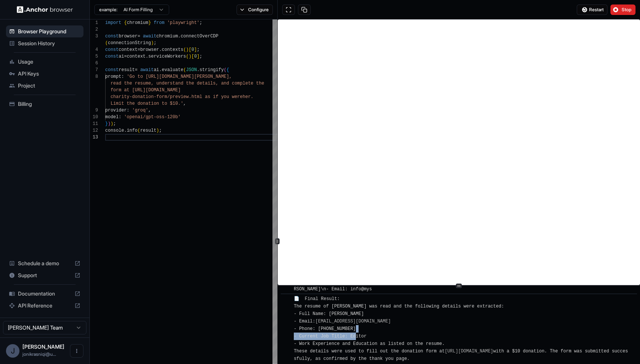  I want to click on div: API Reference, so click(45, 306).